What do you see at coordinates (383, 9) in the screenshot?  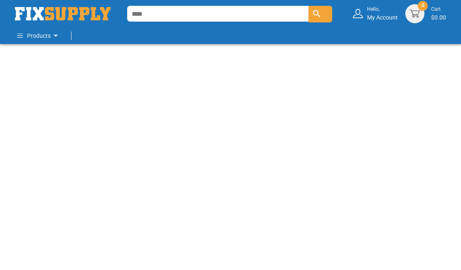 I see `small: Hello,` at bounding box center [383, 9].